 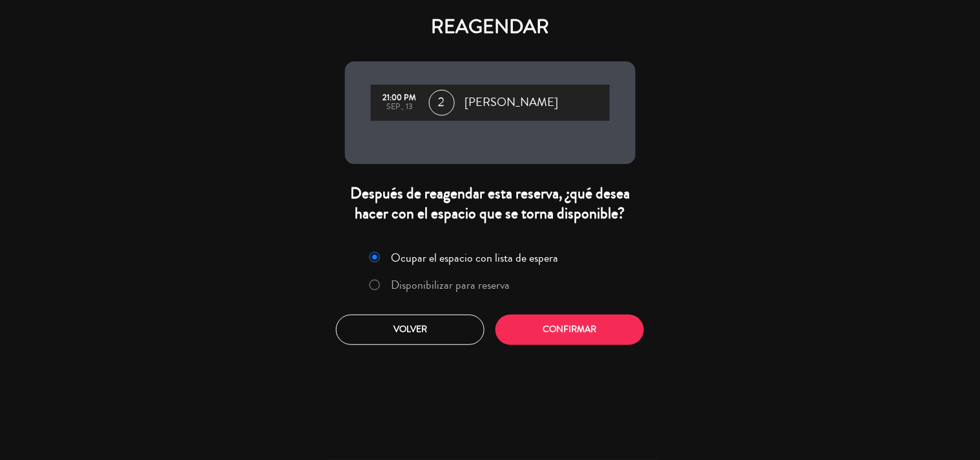 I want to click on div: Después de reagendar esta reserva, ¿qué desea hacer con el espacio que se torna disponible?, so click(x=491, y=203).